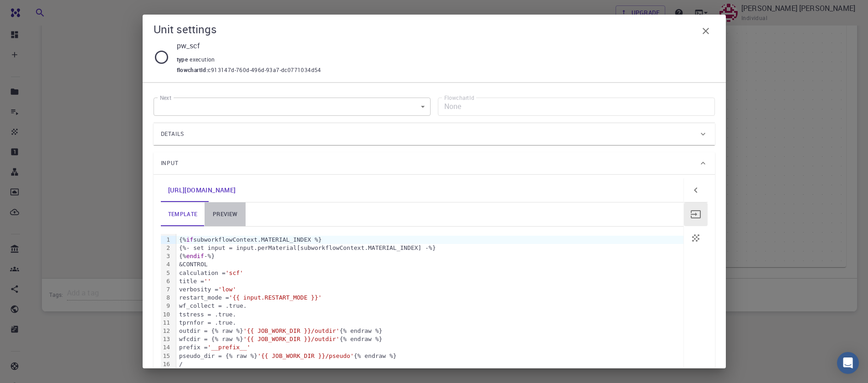  I want to click on div: title =, so click(430, 281).